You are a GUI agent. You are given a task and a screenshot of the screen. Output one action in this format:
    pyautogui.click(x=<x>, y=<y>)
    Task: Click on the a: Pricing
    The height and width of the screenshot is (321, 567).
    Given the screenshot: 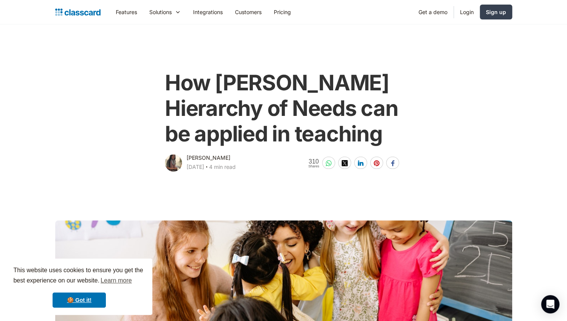 What is the action you would take?
    pyautogui.click(x=282, y=12)
    